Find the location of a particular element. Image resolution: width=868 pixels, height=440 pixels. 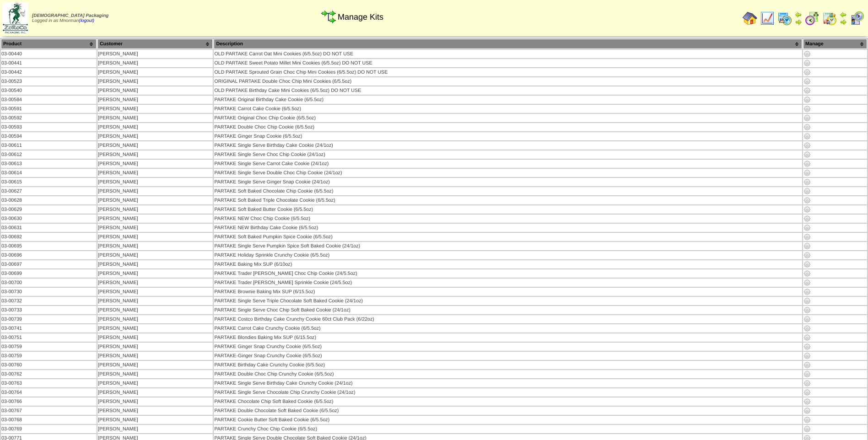

img: workflow.gif is located at coordinates (329, 17).